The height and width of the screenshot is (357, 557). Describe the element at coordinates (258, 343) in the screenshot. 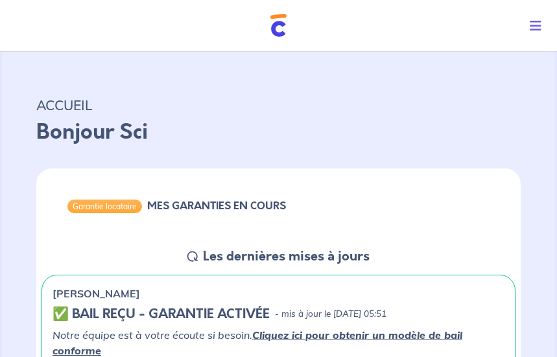

I see `a: Cliquez ici pour obtenir un modèle de bail conforme` at that location.